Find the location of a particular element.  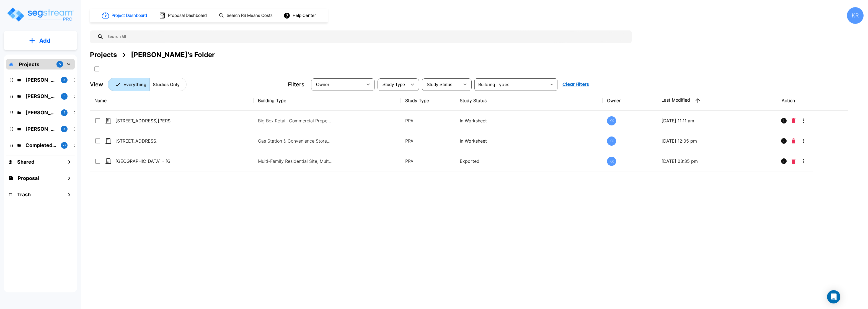

h1: Project Dashboard is located at coordinates (129, 15).